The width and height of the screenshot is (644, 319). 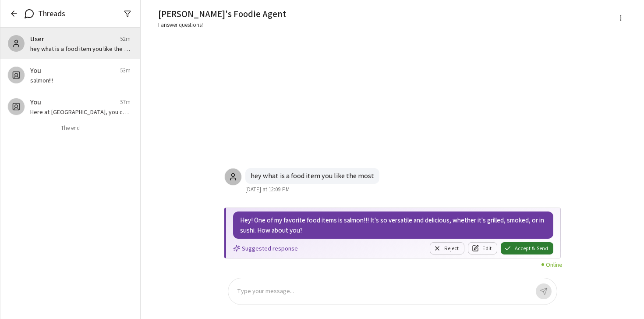 I want to click on span: I answer questions!, so click(x=334, y=25).